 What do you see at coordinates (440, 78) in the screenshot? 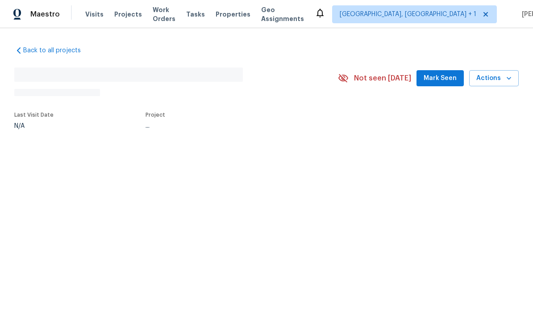
I see `button: Mark Seen` at bounding box center [440, 78].